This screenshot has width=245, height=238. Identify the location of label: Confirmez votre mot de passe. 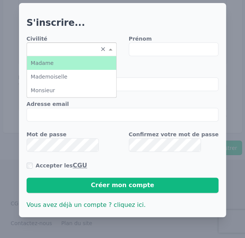
(174, 135).